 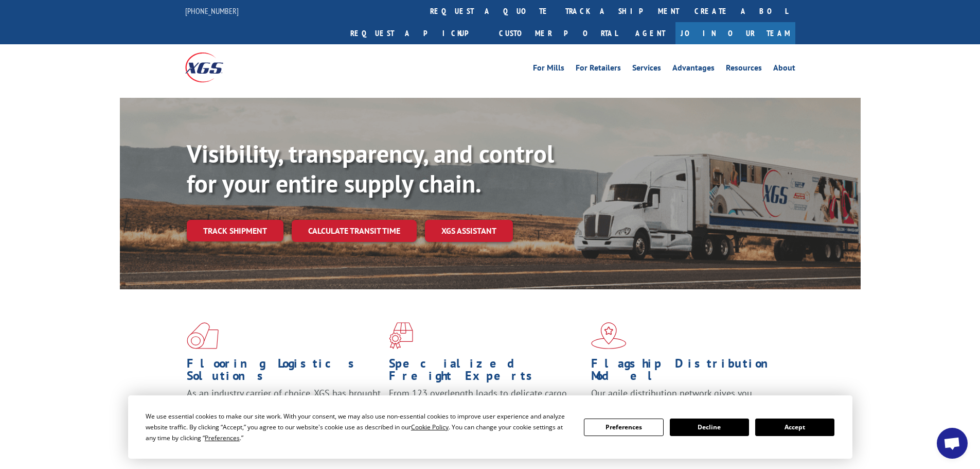 What do you see at coordinates (744, 69) in the screenshot?
I see `a: Resources` at bounding box center [744, 69].